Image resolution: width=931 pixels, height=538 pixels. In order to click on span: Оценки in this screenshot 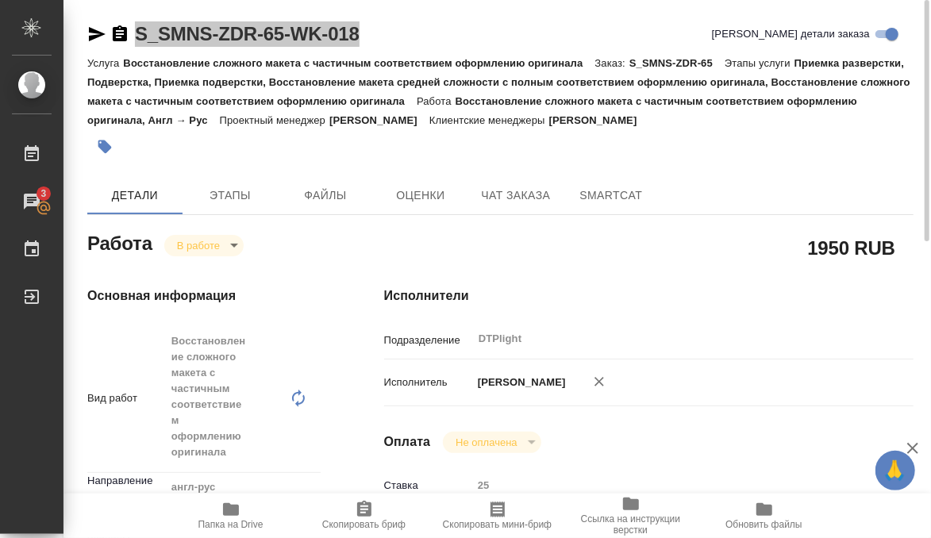, I will do `click(421, 195)`.